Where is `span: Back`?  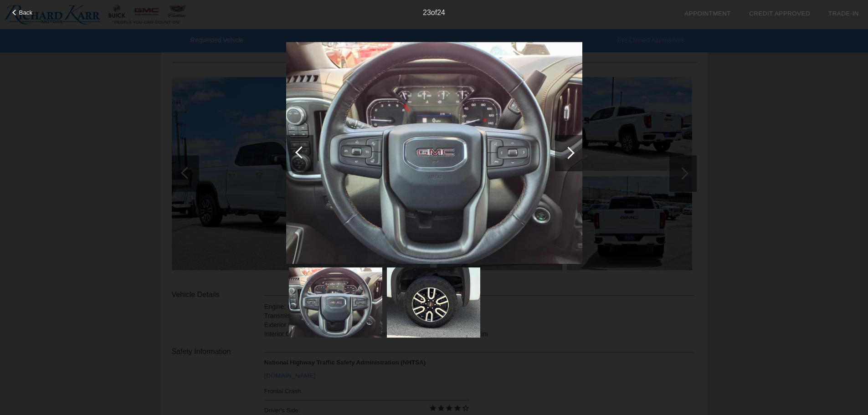 span: Back is located at coordinates (26, 12).